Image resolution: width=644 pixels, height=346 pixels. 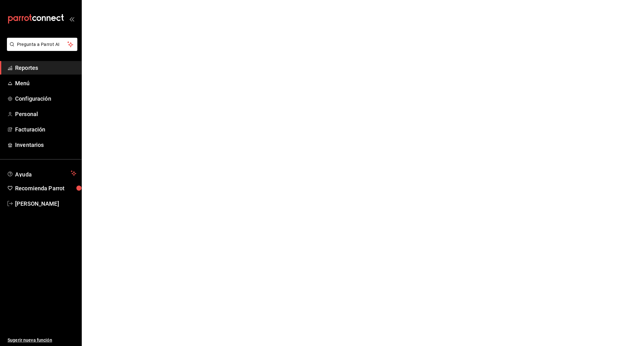 I want to click on span: Facturación, so click(x=46, y=129).